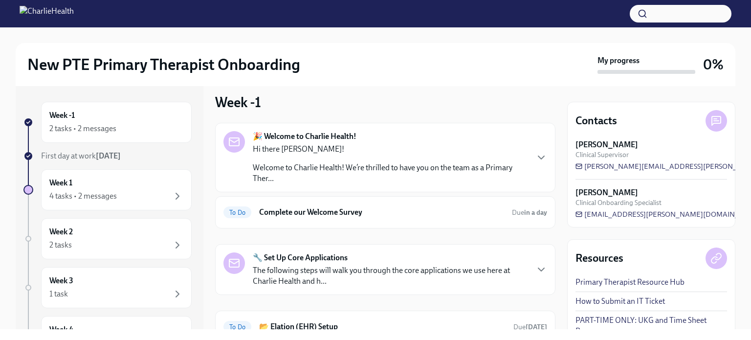 The height and width of the screenshot is (340, 751). Describe the element at coordinates (713, 65) in the screenshot. I see `h3: 0%` at that location.